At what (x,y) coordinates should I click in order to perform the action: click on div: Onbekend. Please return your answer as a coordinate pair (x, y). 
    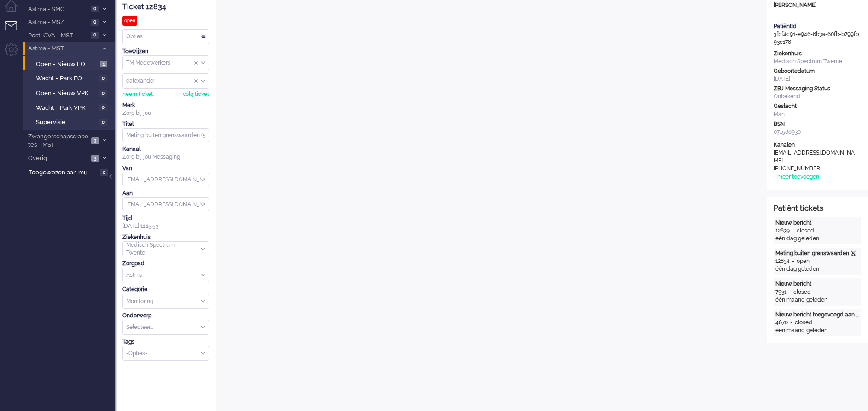
    Looking at the image, I should click on (817, 96).